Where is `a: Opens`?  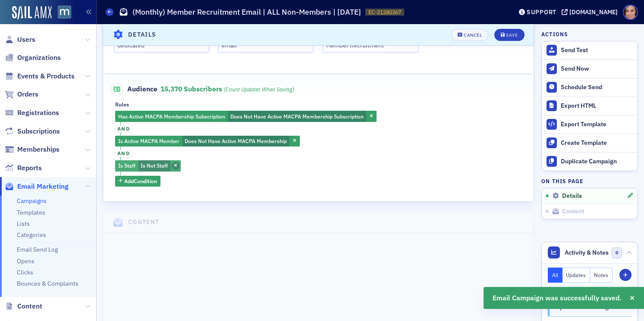 a: Opens is located at coordinates (26, 261).